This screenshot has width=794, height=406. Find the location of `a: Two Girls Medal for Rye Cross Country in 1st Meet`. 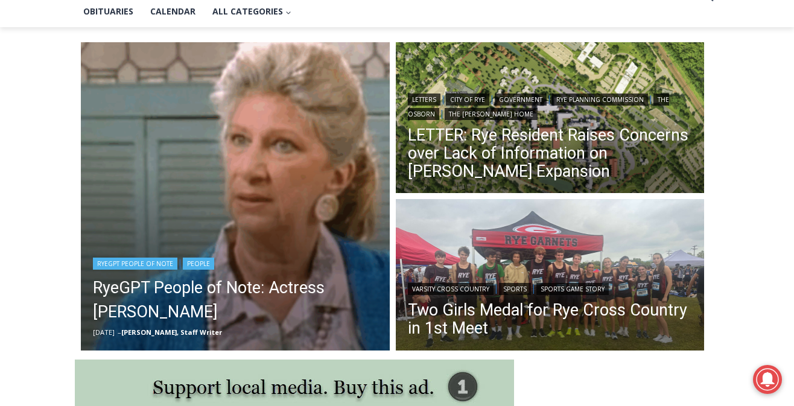

a: Two Girls Medal for Rye Cross Country in 1st Meet is located at coordinates (550, 319).